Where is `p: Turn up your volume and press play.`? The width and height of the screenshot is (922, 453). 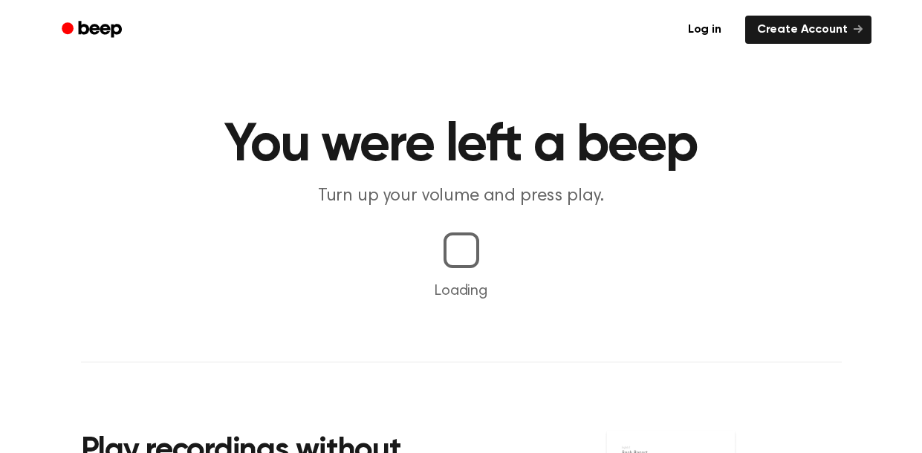
p: Turn up your volume and press play. is located at coordinates (462, 196).